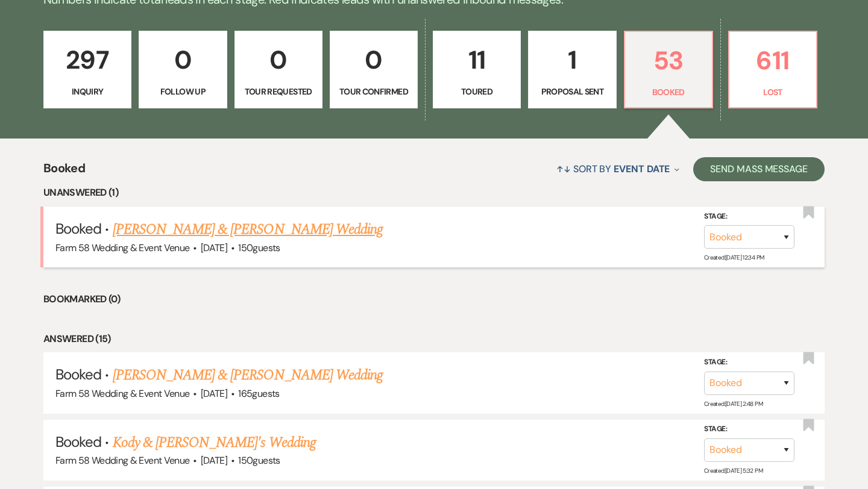 Image resolution: width=868 pixels, height=489 pixels. Describe the element at coordinates (278, 91) in the screenshot. I see `p: Tour Requested` at that location.